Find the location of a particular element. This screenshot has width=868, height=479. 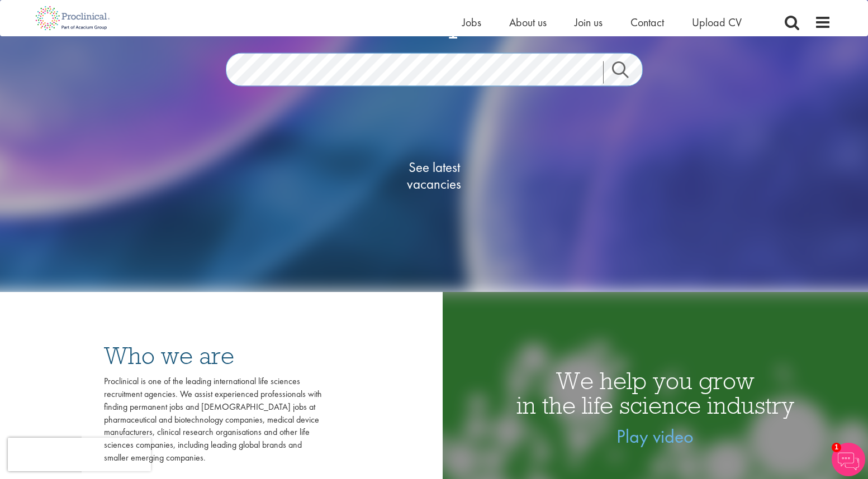

div: Proclinical is one of the leading international life sciences recruitment agencies. We assist exp... is located at coordinates (213, 420).